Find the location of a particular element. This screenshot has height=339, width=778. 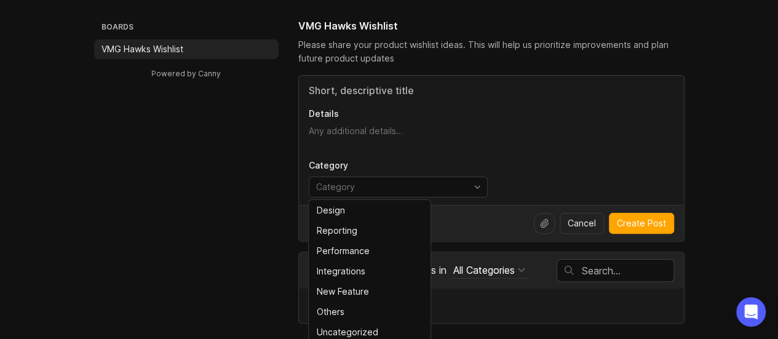

div: Performance is located at coordinates (343, 251).